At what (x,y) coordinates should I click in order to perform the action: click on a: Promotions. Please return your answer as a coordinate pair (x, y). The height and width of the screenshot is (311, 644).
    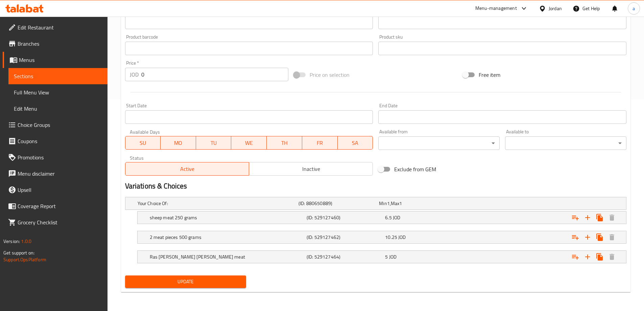
    Looking at the image, I should click on (55, 157).